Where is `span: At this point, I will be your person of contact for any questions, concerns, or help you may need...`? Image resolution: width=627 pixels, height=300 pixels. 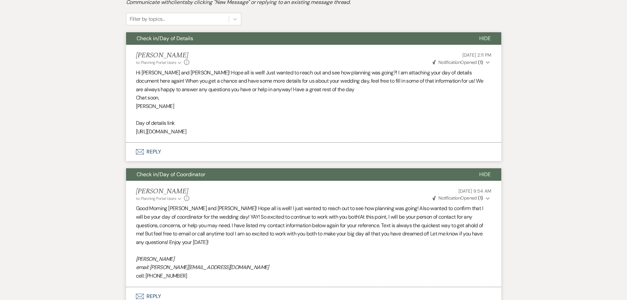 span: At this point, I will be your person of contact for any questions, concerns, or help you may need... is located at coordinates (309, 229).